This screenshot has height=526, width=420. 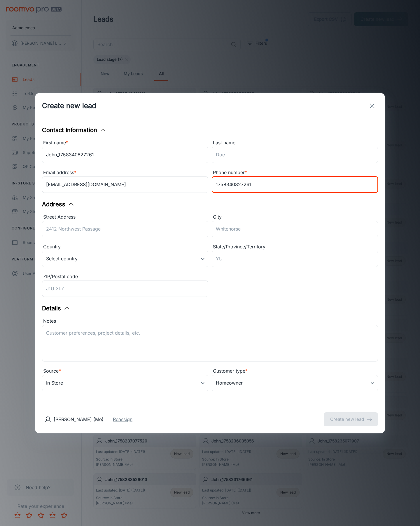 I want to click on div: Street Address, so click(x=125, y=217).